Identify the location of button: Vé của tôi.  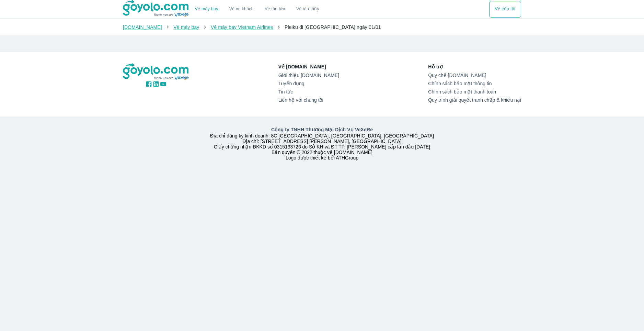
(505, 9).